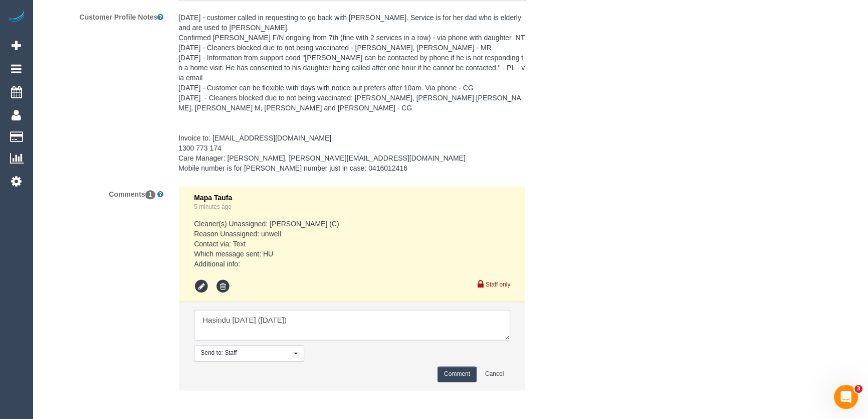  What do you see at coordinates (16, 17) in the screenshot?
I see `a: Automaid Logo` at bounding box center [16, 17].